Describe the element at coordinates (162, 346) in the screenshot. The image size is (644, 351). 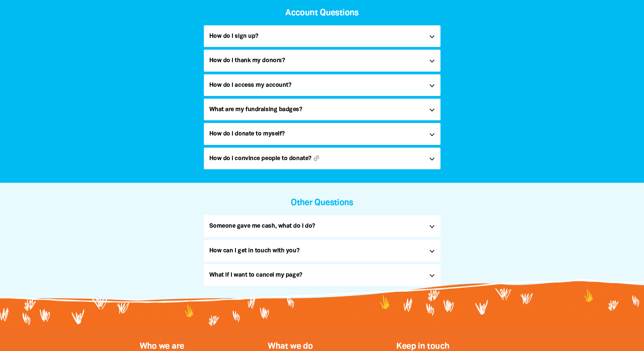
I see `a: Who we are` at that location.